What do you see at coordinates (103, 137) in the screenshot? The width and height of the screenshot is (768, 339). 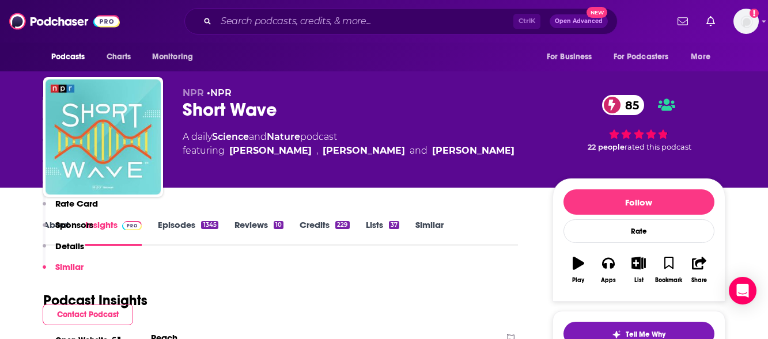 I see `a: Short Wave` at bounding box center [103, 137].